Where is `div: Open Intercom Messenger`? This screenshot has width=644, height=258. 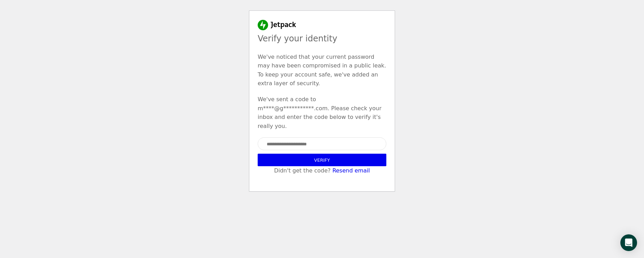 div: Open Intercom Messenger is located at coordinates (628, 243).